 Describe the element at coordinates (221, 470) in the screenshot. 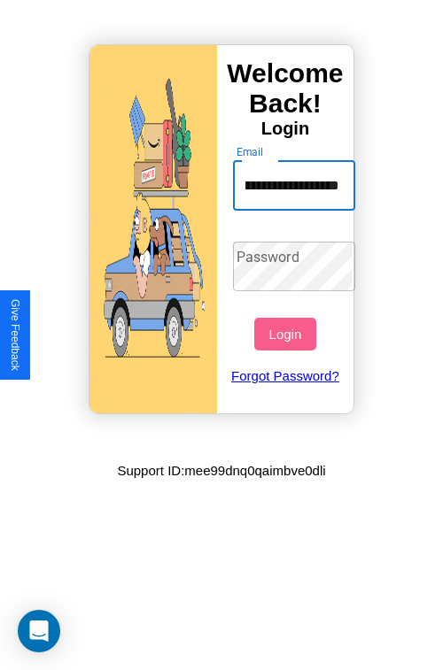

I see `p: Support ID: mee99dnq0qaimbve0dli` at that location.